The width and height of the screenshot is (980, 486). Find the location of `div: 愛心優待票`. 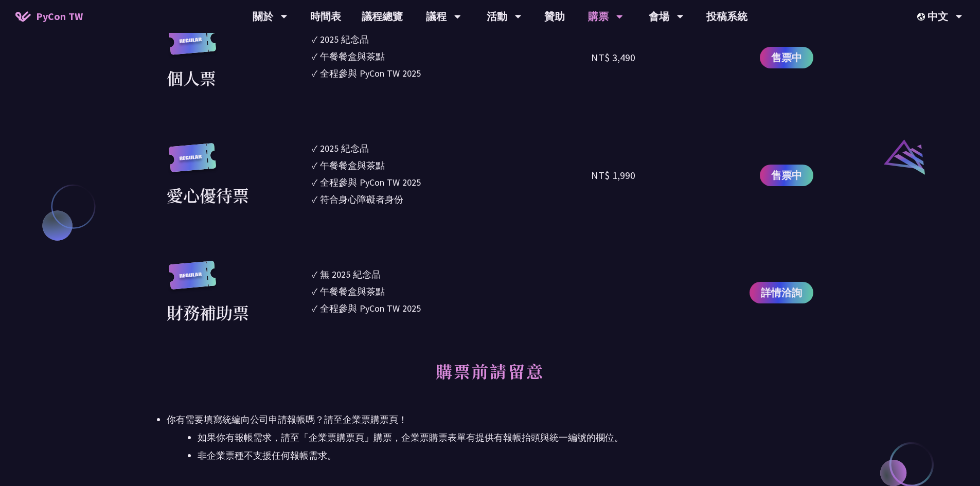

div: 愛心優待票 is located at coordinates (208, 195).